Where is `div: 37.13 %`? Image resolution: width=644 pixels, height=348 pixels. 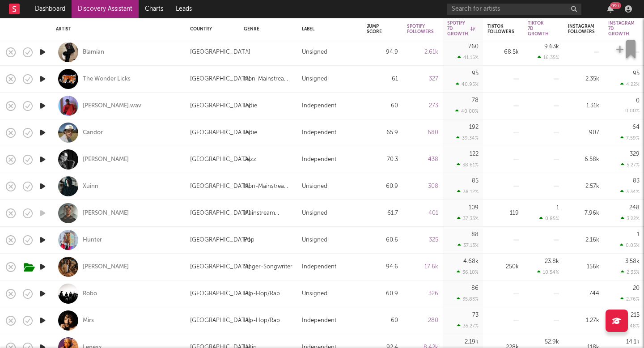 div: 37.13 % is located at coordinates (468, 245).